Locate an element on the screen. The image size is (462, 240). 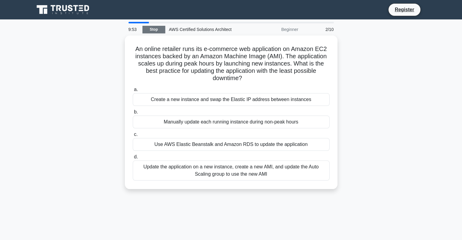
div: Create a new instance and swap the Elastic IP address between instances is located at coordinates (231, 100).